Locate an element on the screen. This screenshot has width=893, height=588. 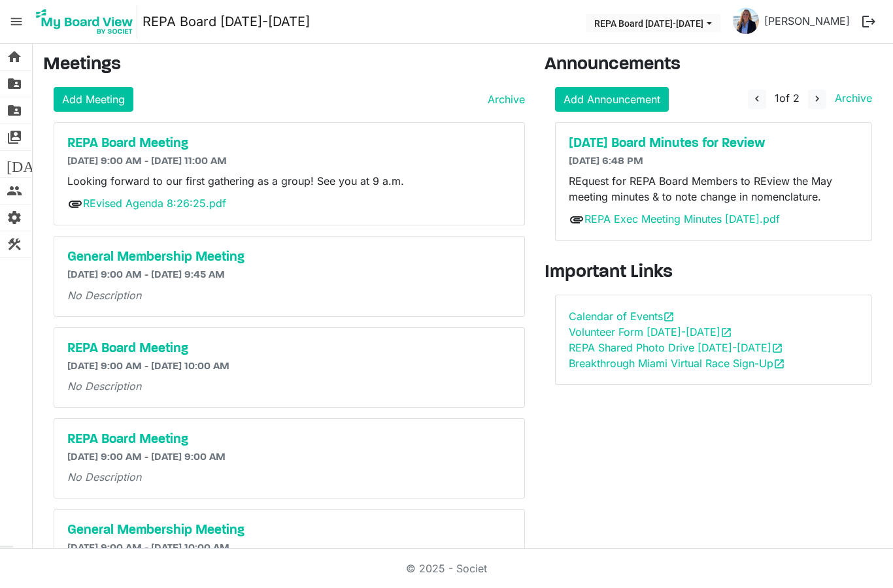
span: navigate_next is located at coordinates (817, 98).